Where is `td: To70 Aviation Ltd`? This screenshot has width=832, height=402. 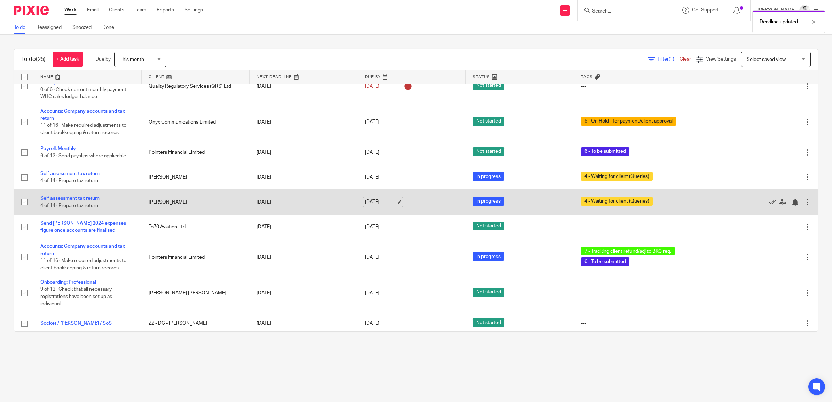
td: To70 Aviation Ltd is located at coordinates (196, 227).